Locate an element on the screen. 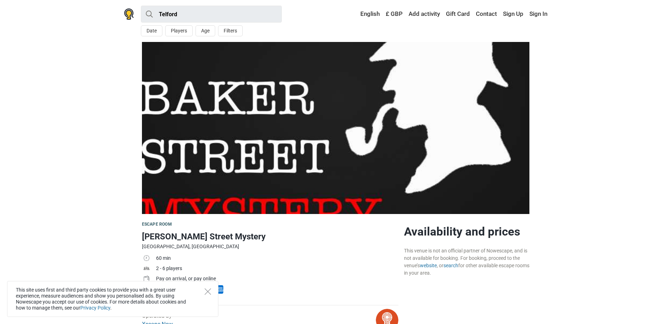  img: Nowescape logo is located at coordinates (129, 14).